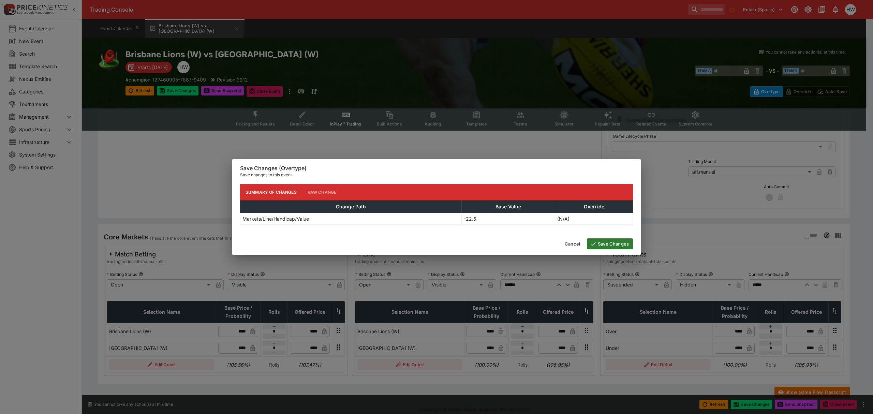  What do you see at coordinates (275, 219) in the screenshot?
I see `p: Markets/Line/Handicap/Value` at bounding box center [275, 219].